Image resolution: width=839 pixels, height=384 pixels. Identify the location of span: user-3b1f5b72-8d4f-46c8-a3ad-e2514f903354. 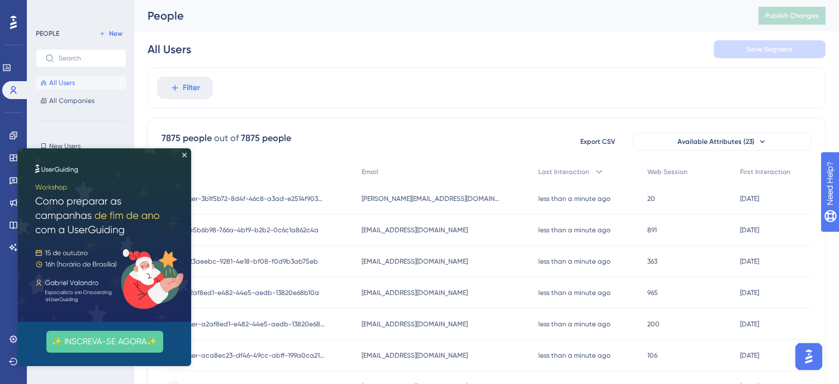
(255, 198).